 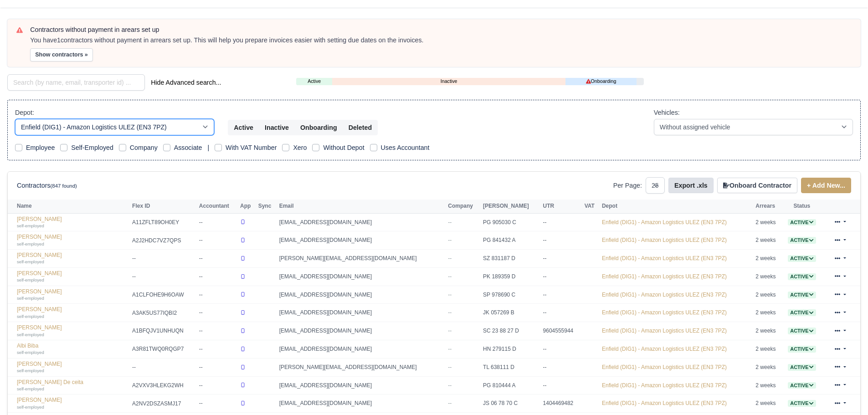 I want to click on button: Export .xls, so click(x=690, y=186).